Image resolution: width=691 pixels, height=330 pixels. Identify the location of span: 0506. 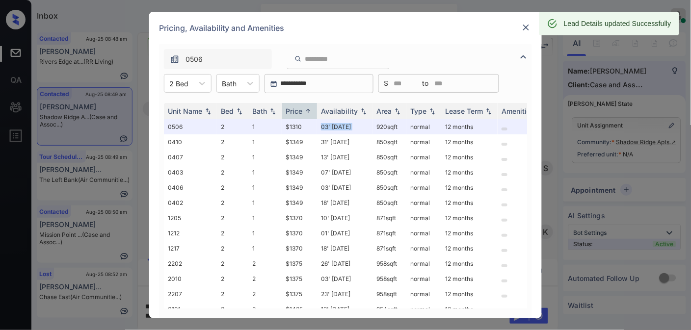
(194, 59).